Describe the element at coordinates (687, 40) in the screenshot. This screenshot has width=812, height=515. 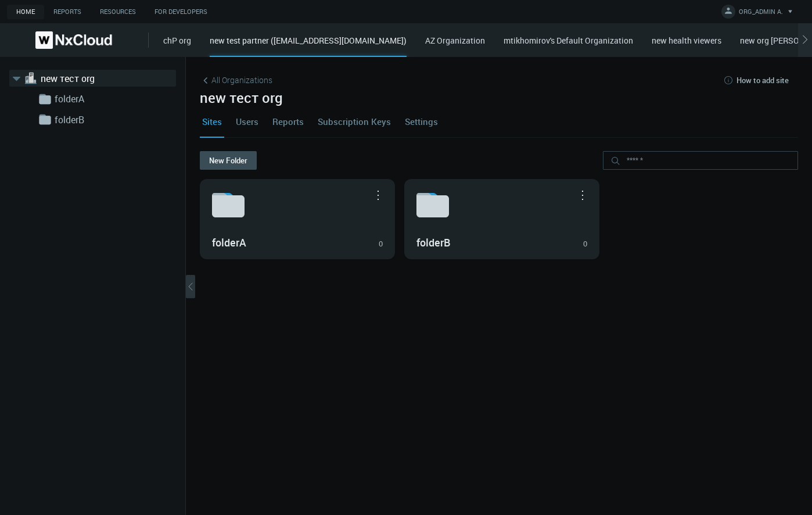
I see `a: new health viewers` at that location.